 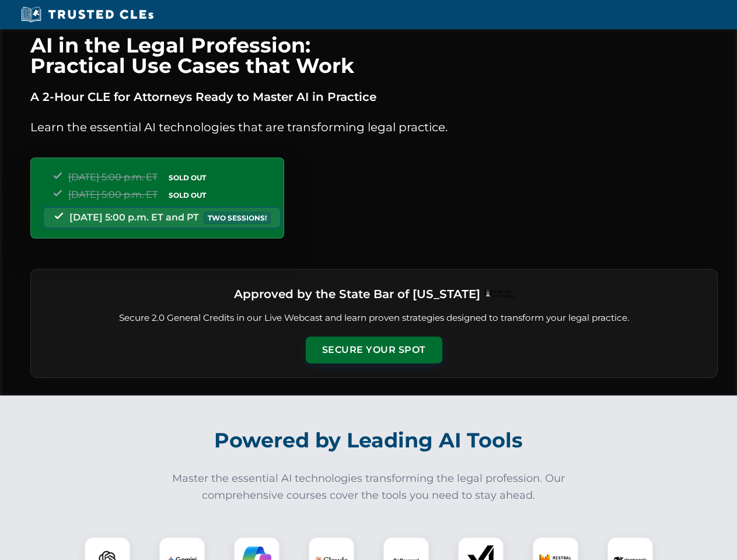 What do you see at coordinates (374, 350) in the screenshot?
I see `button: Secure Your Spot` at bounding box center [374, 350].